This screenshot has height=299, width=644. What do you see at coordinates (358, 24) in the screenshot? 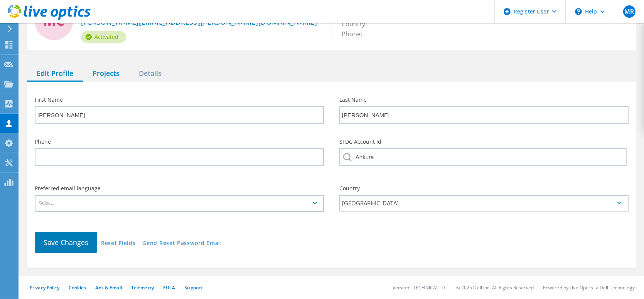
I see `span: Country:` at bounding box center [358, 24].